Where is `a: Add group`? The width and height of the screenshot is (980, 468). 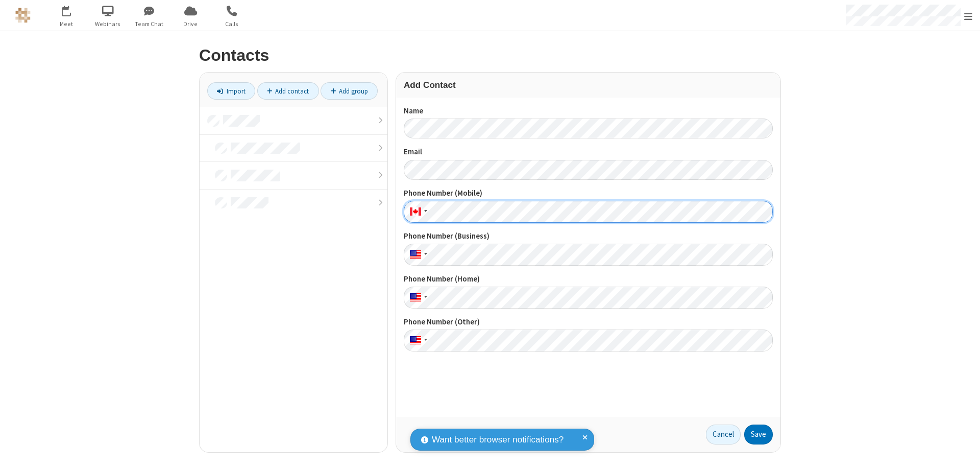
a: Add group is located at coordinates (349, 91).